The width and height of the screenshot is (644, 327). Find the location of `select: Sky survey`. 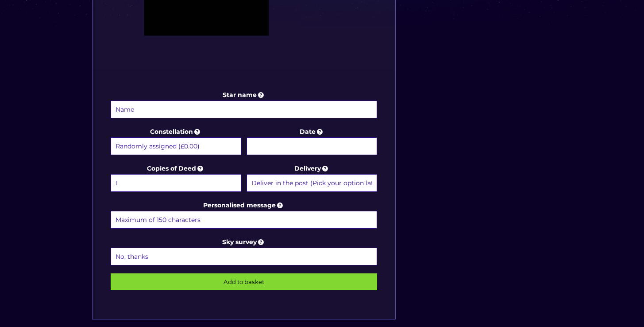

select: Sky survey is located at coordinates (244, 256).